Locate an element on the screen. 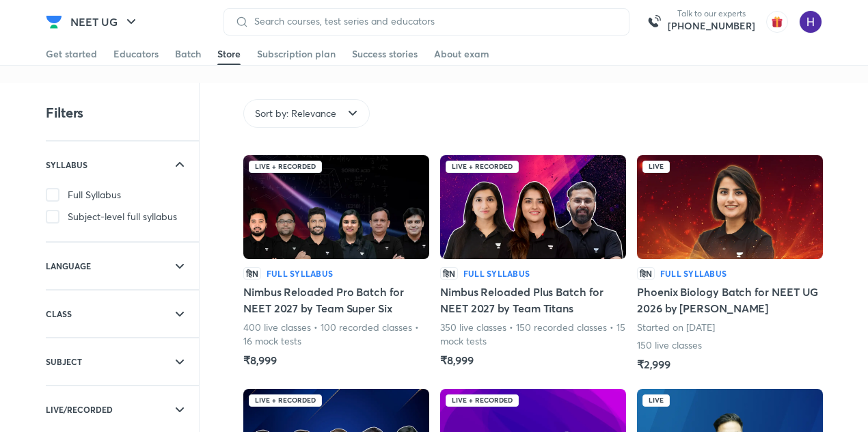  h5: Nimbus Reloaded Pro Batch for NEET 2027 by Team Super Six is located at coordinates (336, 300).